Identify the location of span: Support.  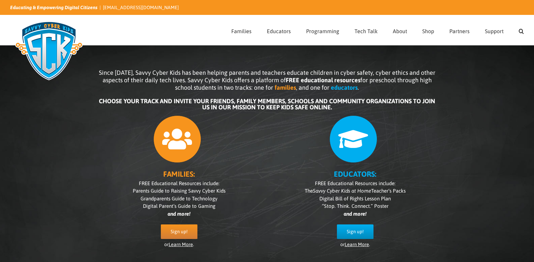
(494, 31).